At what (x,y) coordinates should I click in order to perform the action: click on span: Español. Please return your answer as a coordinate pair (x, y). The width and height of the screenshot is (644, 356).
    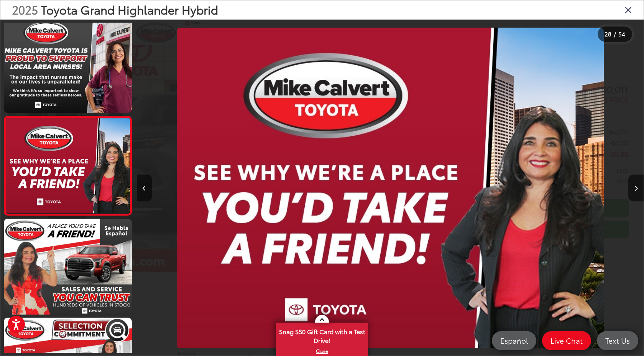
    Looking at the image, I should click on (514, 340).